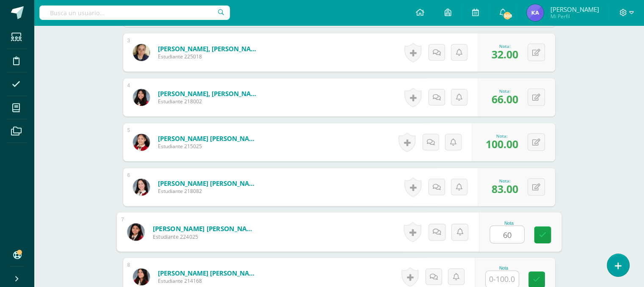 This screenshot has height=287, width=644. I want to click on input: Busca un usuario..., so click(134, 13).